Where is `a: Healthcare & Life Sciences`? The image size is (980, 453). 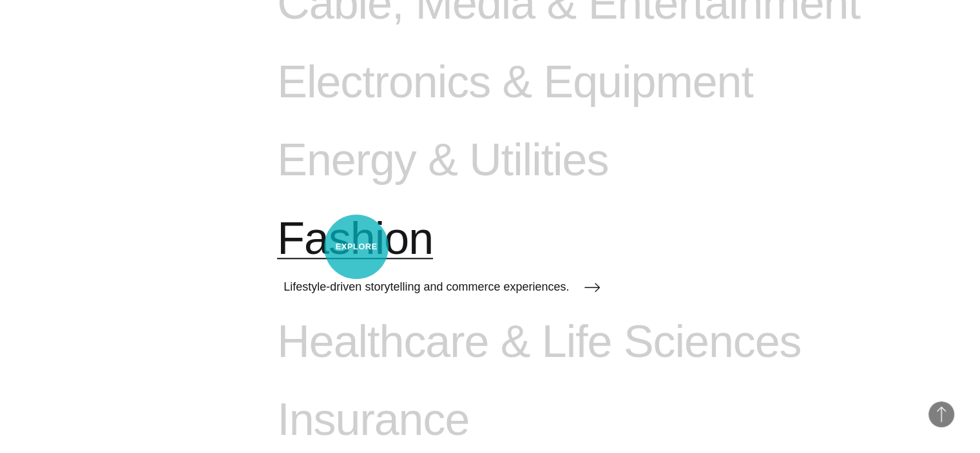
a: Healthcare & Life Sciences is located at coordinates (538, 355).